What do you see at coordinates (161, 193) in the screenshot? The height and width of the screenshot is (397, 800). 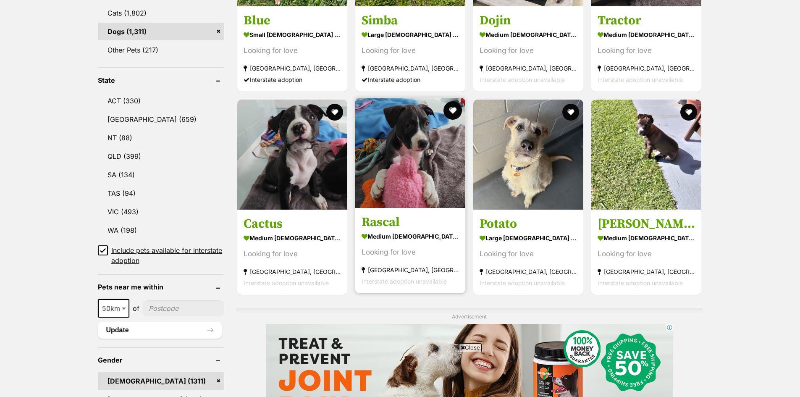 I see `a: TAS (94)` at bounding box center [161, 193].